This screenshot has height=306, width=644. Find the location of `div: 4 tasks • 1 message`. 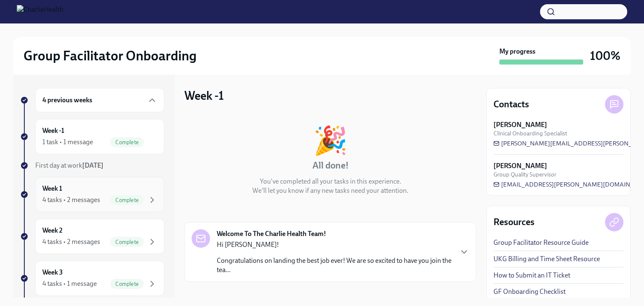

div: 4 tasks • 1 message is located at coordinates (70, 283).